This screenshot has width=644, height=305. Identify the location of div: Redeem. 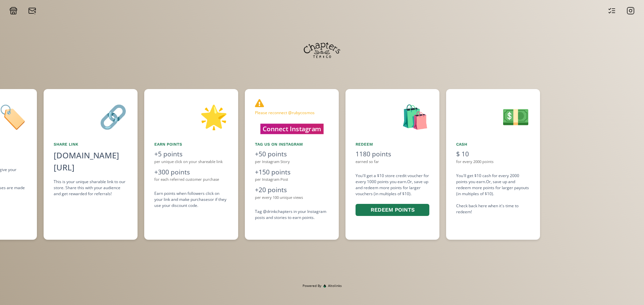
(393, 144).